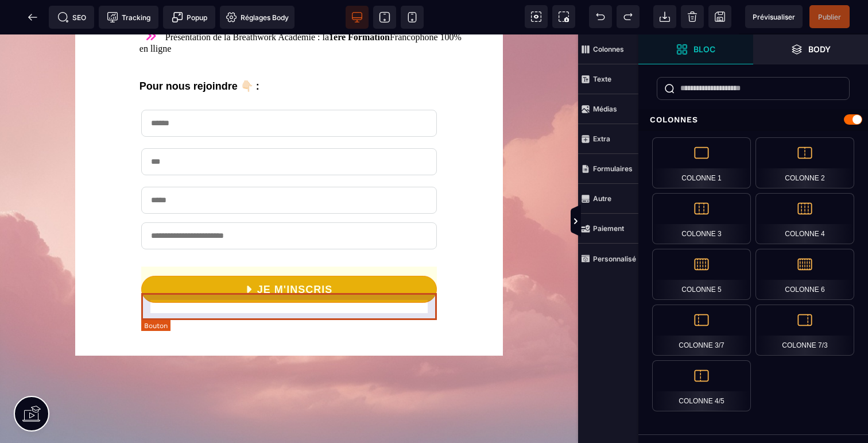 The height and width of the screenshot is (443, 868). Describe the element at coordinates (608, 79) in the screenshot. I see `span: Texte` at that location.